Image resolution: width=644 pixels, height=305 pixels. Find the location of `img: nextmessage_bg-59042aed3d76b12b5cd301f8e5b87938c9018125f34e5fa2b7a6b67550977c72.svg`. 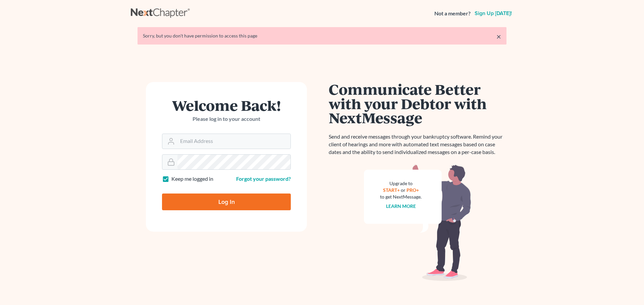

img: nextmessage_bg-59042aed3d76b12b5cd301f8e5b87938c9018125f34e5fa2b7a6b67550977c72.svg is located at coordinates (417, 223).